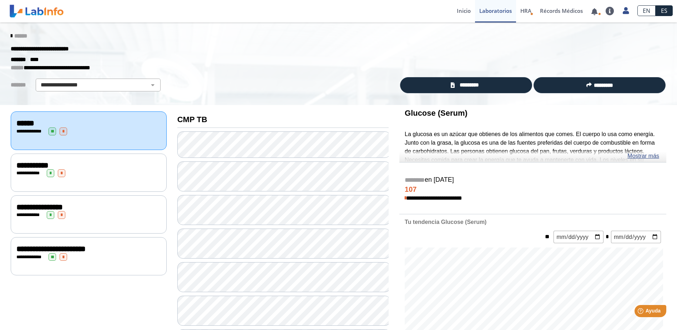 This screenshot has height=330, width=677. I want to click on span: HRA, so click(526, 11).